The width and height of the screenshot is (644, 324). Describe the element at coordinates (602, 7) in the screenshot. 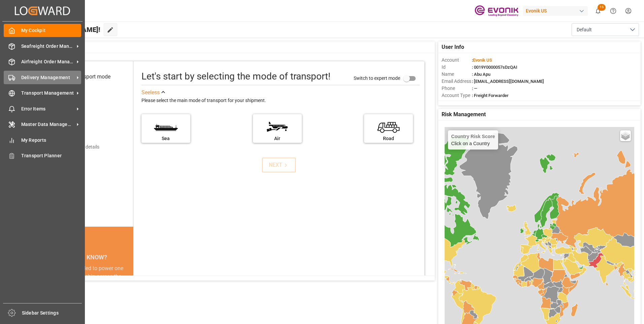

I see `span: 15` at that location.